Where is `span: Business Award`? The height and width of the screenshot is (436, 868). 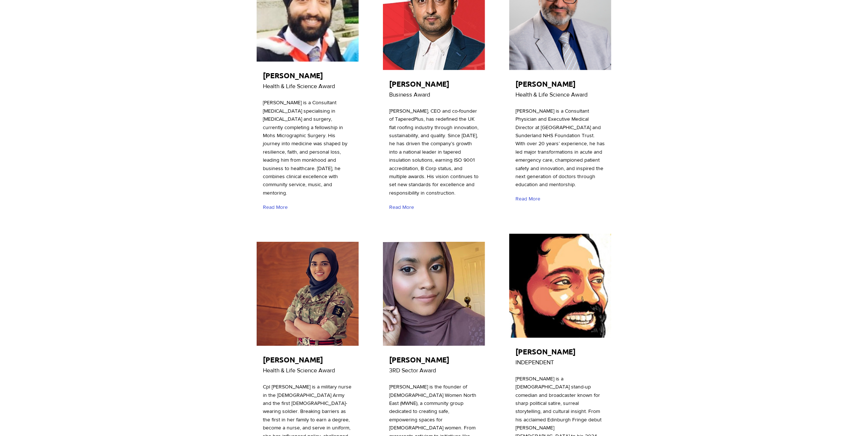
span: Business Award is located at coordinates (410, 94).